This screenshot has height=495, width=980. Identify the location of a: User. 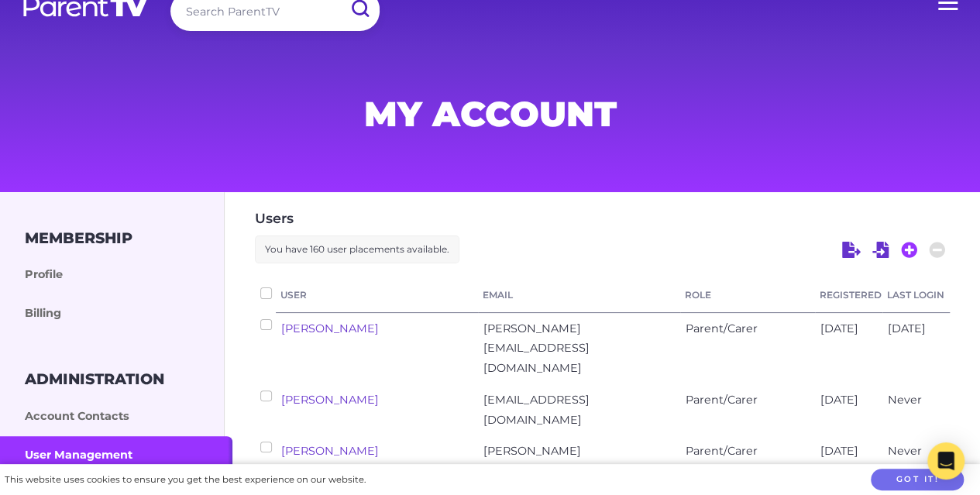
(377, 295).